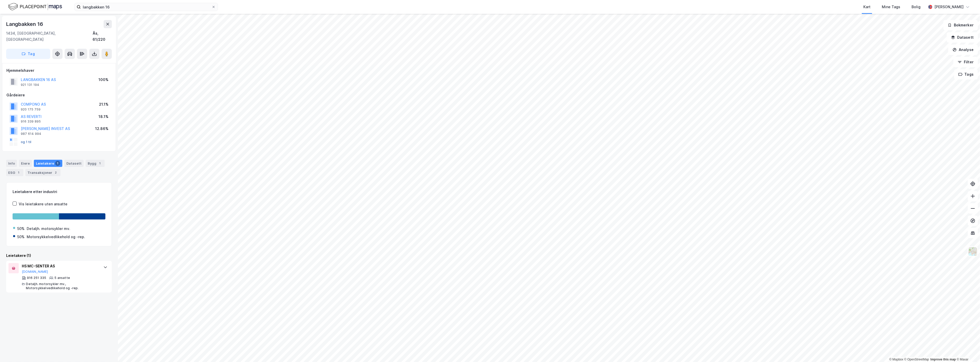  What do you see at coordinates (867, 7) in the screenshot?
I see `div: Kart` at bounding box center [867, 7].